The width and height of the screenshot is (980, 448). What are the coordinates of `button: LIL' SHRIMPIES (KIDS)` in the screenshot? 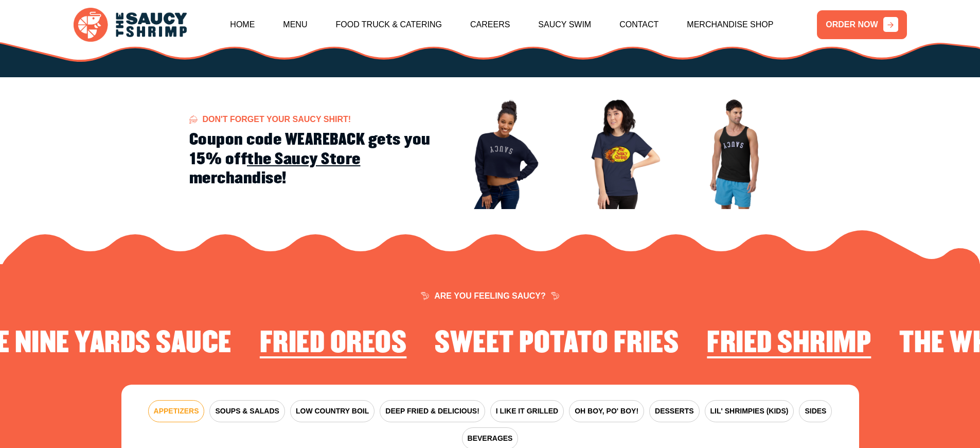 It's located at (750, 411).